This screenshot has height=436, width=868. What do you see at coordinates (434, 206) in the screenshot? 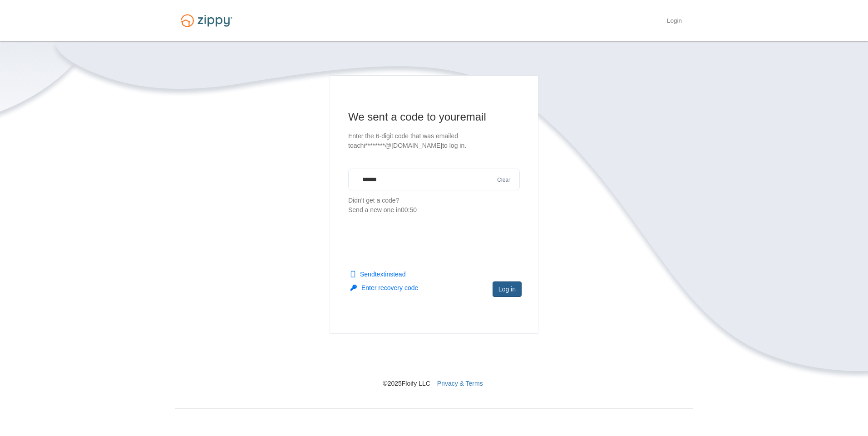
I see `p: Didn't get a code?` at bounding box center [434, 206].